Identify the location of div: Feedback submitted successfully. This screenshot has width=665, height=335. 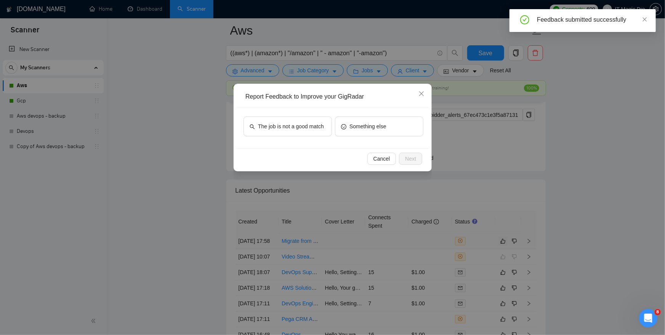
(591, 20).